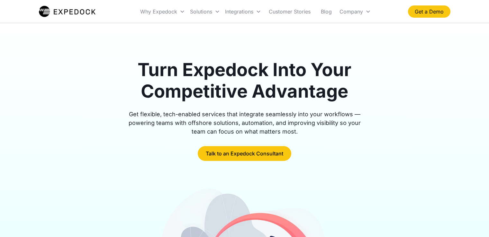  I want to click on a: Get a Demo, so click(429, 12).